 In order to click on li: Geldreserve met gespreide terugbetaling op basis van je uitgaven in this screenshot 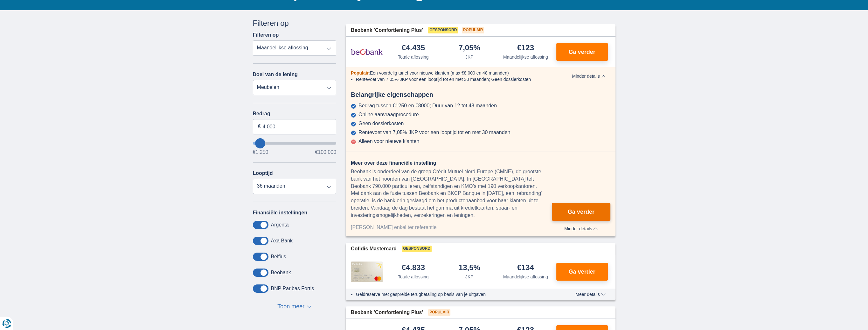, I will do `click(454, 294)`.